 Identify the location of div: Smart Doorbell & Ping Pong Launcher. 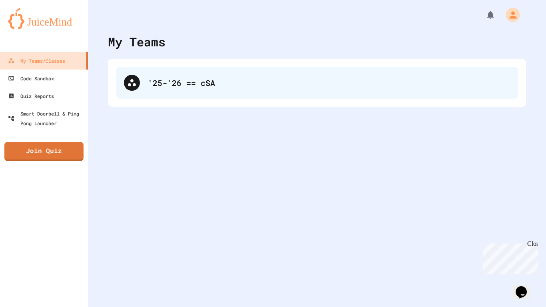
(46, 118).